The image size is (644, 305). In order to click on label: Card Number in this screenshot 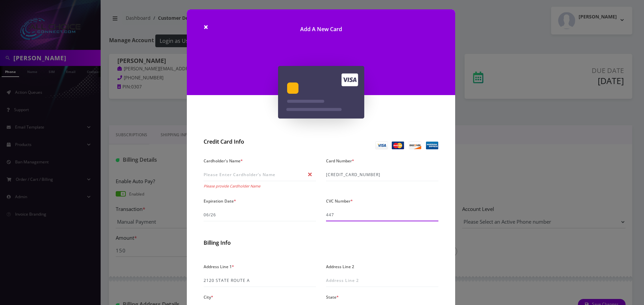, I will do `click(340, 161)`.